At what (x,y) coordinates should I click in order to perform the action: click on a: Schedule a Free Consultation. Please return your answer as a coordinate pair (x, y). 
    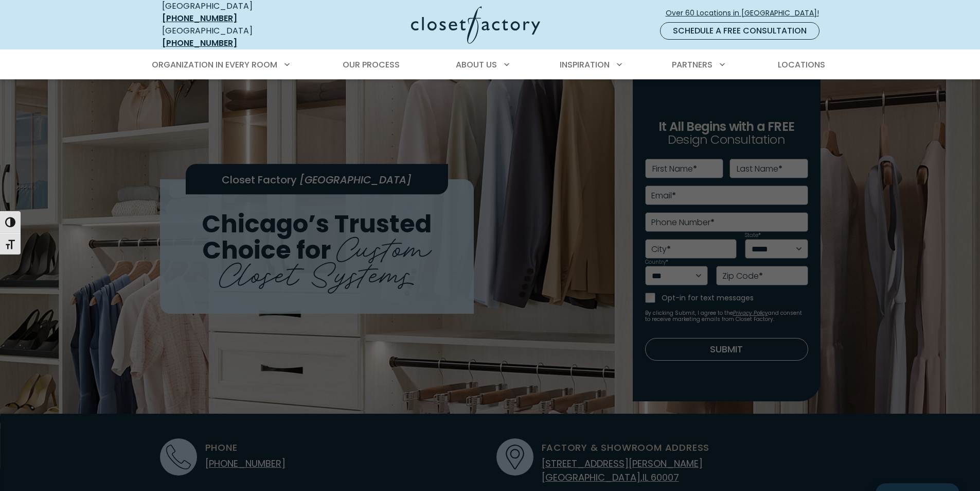
    Looking at the image, I should click on (740, 31).